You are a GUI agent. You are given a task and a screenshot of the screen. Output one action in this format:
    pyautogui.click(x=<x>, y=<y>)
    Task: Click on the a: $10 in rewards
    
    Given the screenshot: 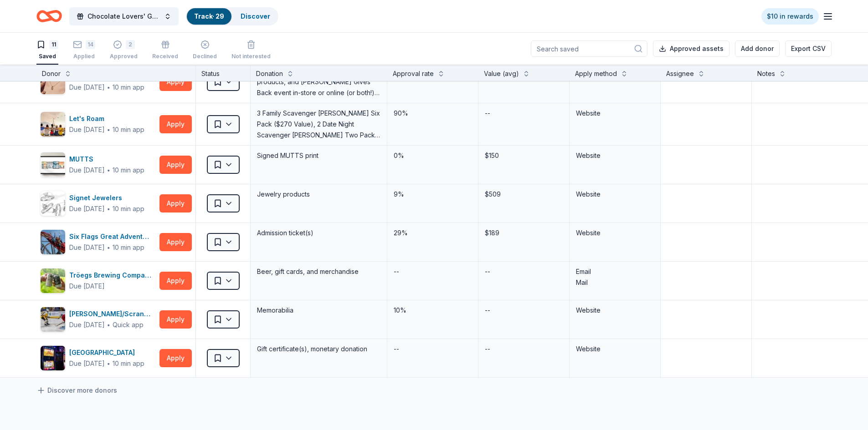 What is the action you would take?
    pyautogui.click(x=790, y=17)
    